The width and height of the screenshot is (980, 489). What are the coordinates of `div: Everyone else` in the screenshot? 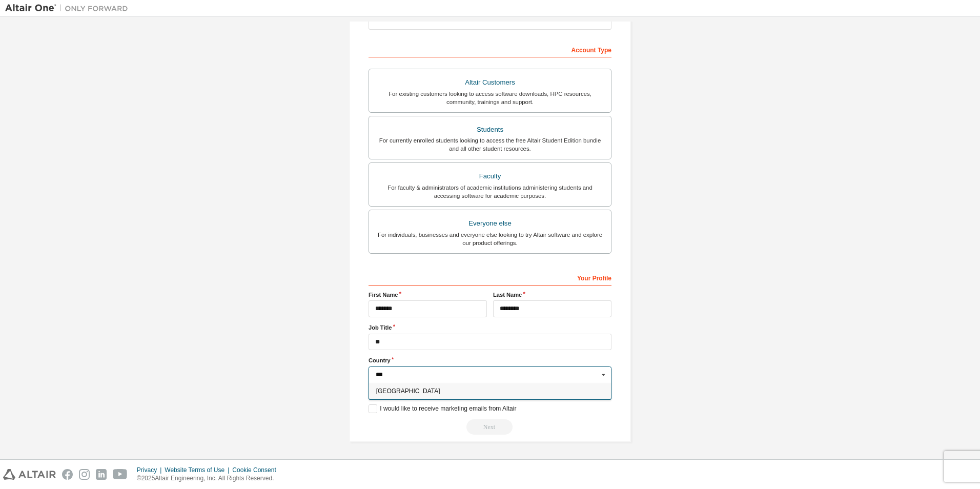 It's located at (490, 223).